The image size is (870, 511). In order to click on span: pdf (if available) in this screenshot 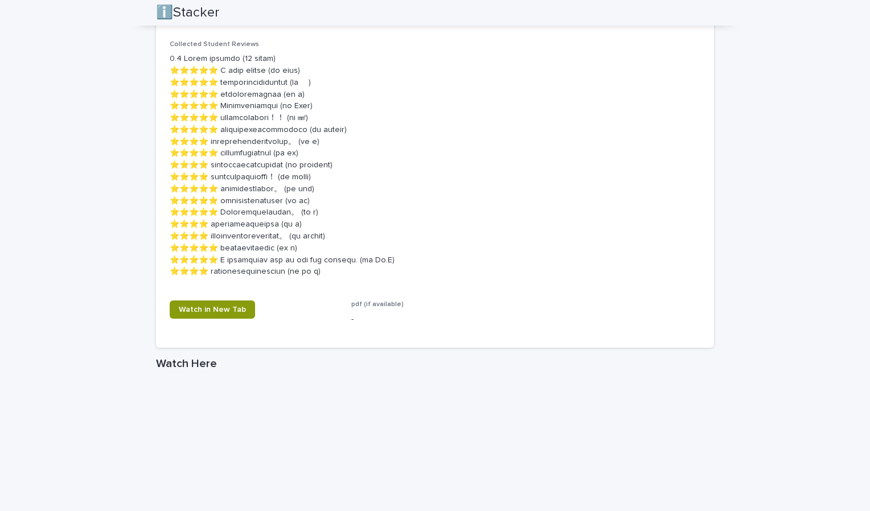, I will do `click(377, 305)`.